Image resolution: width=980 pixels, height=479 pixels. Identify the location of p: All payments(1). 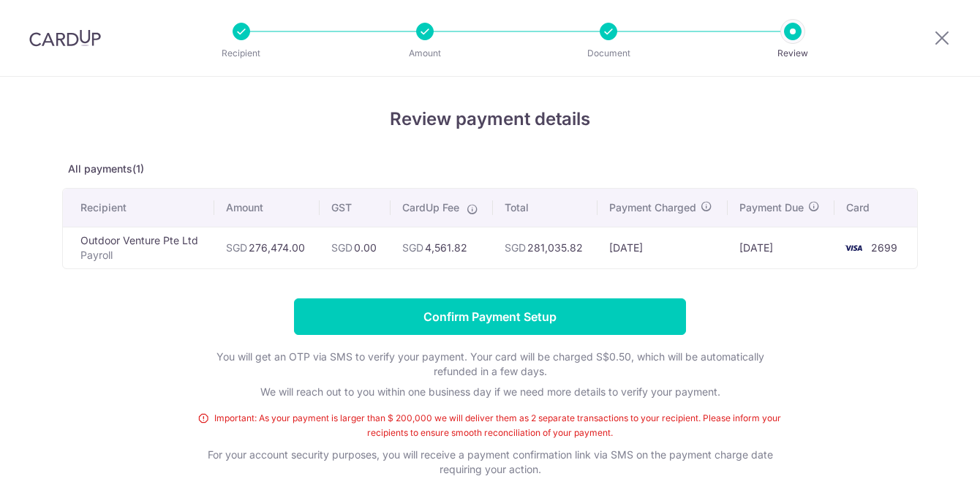
(490, 169).